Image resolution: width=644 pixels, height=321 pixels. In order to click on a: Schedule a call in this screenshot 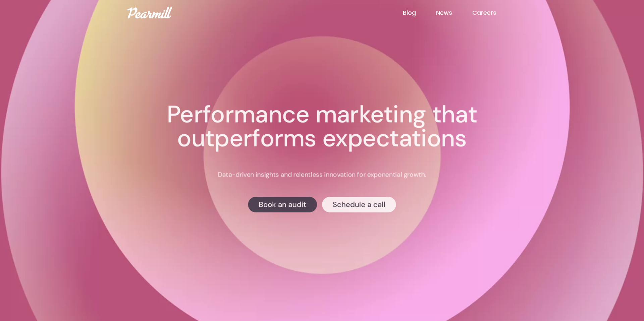, I will do `click(359, 205)`.